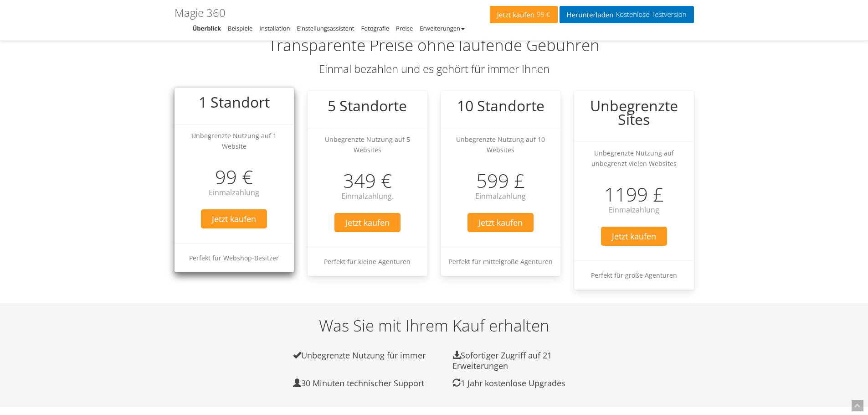 This screenshot has width=868, height=415. What do you see at coordinates (404, 28) in the screenshot?
I see `font: Preise` at bounding box center [404, 28].